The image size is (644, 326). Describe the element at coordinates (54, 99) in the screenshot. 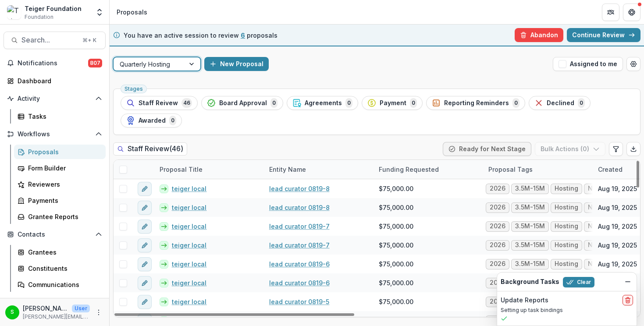

I see `span: Activity` at that location.